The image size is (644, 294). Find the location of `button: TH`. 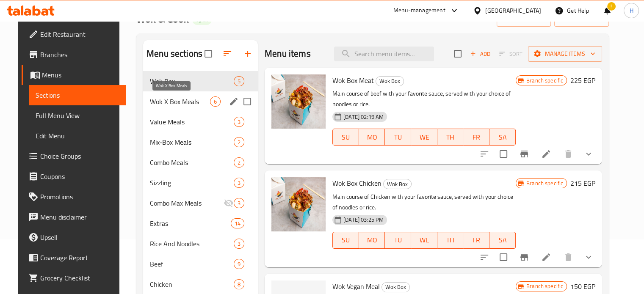

button: TH is located at coordinates (450, 240).